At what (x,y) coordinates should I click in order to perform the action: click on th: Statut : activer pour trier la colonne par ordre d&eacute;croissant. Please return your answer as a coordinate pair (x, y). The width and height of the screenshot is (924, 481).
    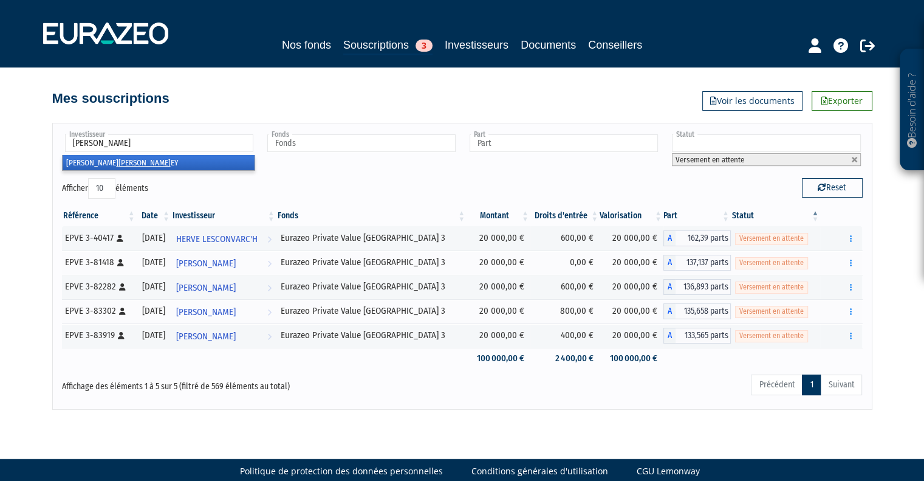
    Looking at the image, I should click on (775, 216).